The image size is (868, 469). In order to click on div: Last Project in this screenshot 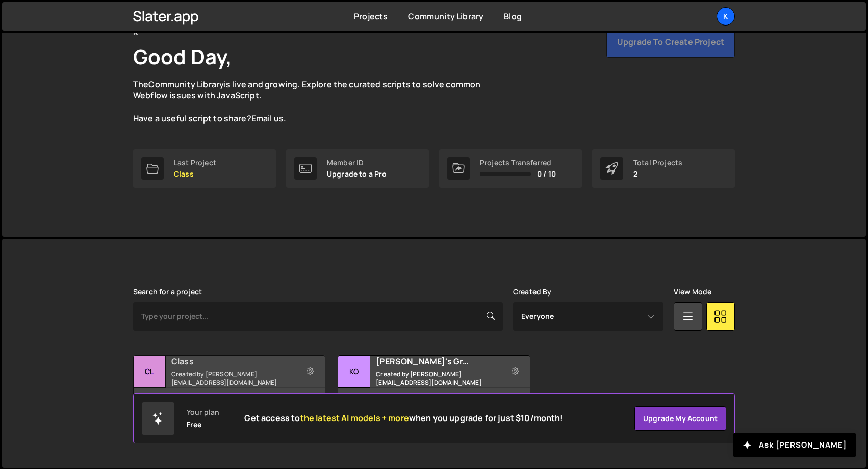, I will do `click(195, 163)`.